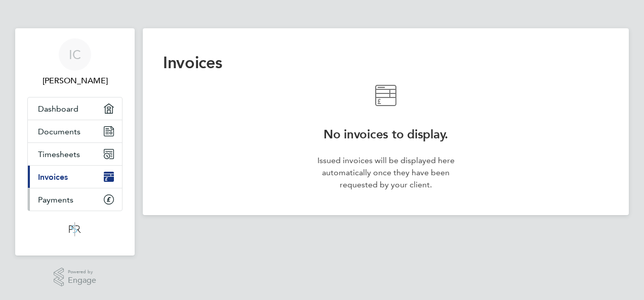 The width and height of the screenshot is (644, 300). Describe the element at coordinates (386, 63) in the screenshot. I see `h2: Invoices` at that location.